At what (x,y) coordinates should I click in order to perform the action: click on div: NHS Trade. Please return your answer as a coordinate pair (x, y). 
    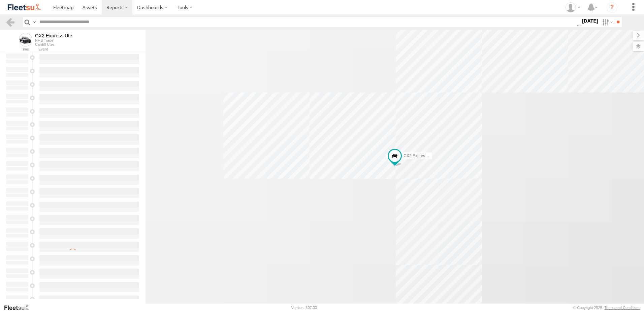
    Looking at the image, I should click on (54, 40).